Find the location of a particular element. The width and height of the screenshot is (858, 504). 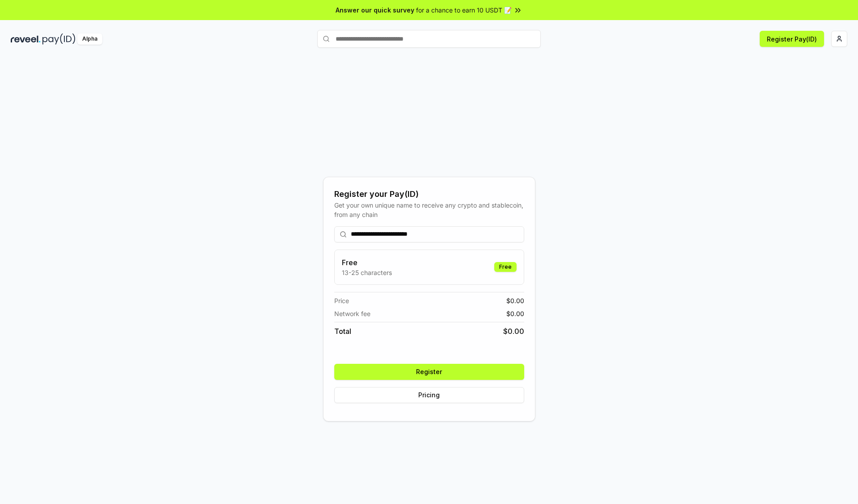

h3: Free is located at coordinates (366, 263).